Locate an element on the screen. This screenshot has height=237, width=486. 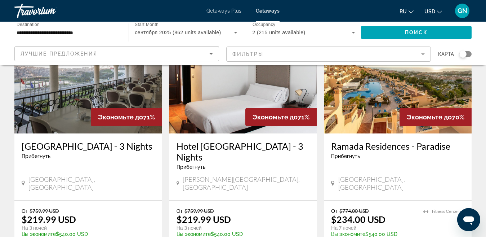
span: Getaways is located at coordinates (268, 11).